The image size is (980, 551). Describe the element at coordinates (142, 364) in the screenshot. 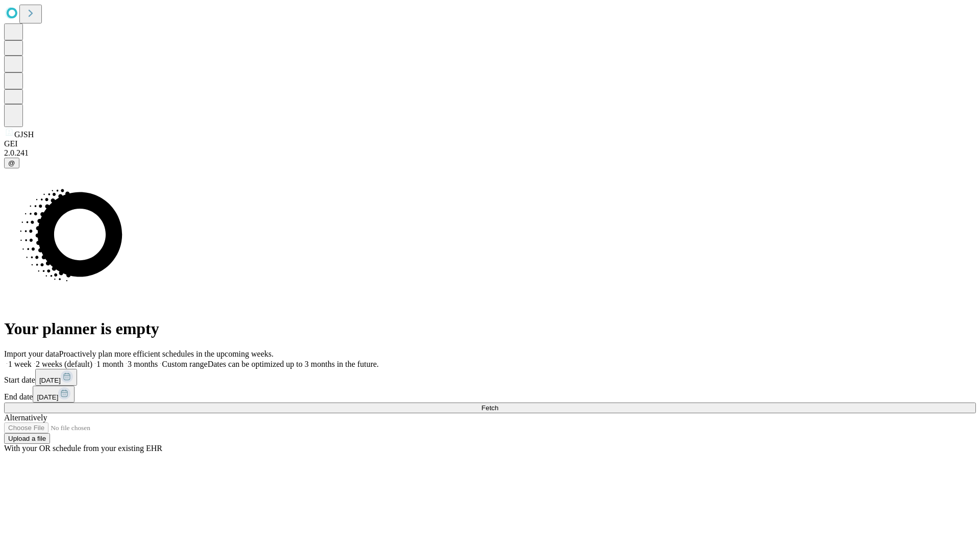

I see `span: 3 months` at that location.